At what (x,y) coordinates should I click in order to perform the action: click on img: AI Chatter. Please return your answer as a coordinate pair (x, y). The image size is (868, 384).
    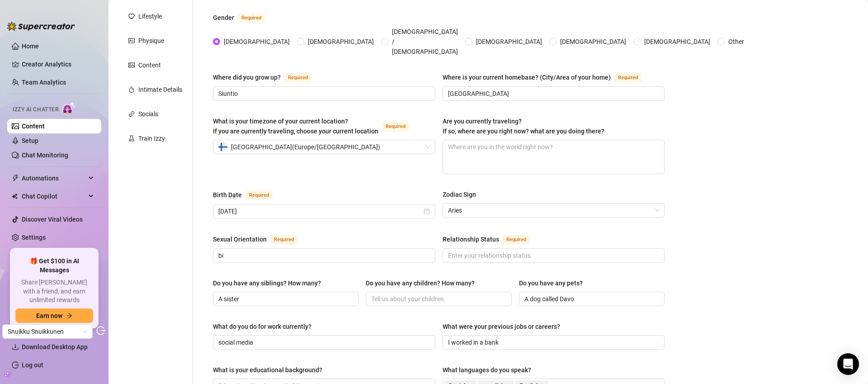
    Looking at the image, I should click on (69, 108).